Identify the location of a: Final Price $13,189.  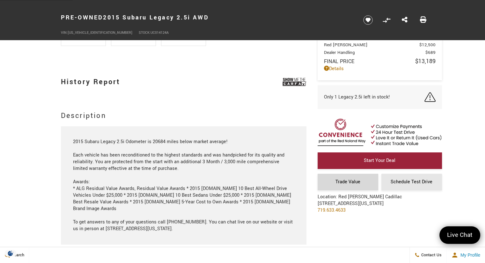
(380, 61).